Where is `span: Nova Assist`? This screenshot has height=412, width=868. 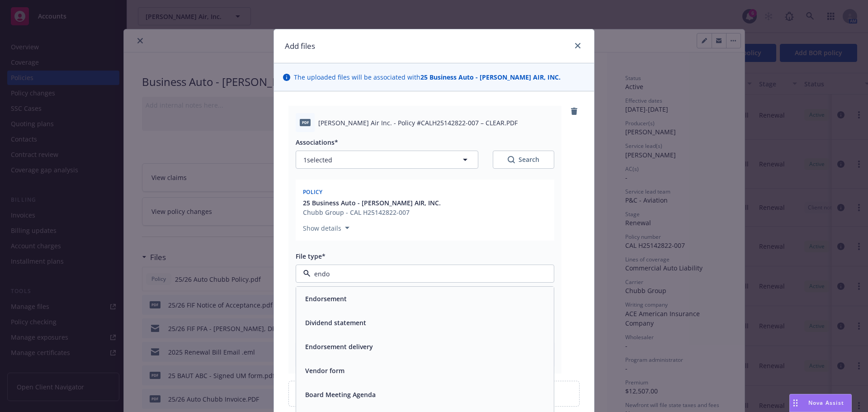 span: Nova Assist is located at coordinates (826, 402).